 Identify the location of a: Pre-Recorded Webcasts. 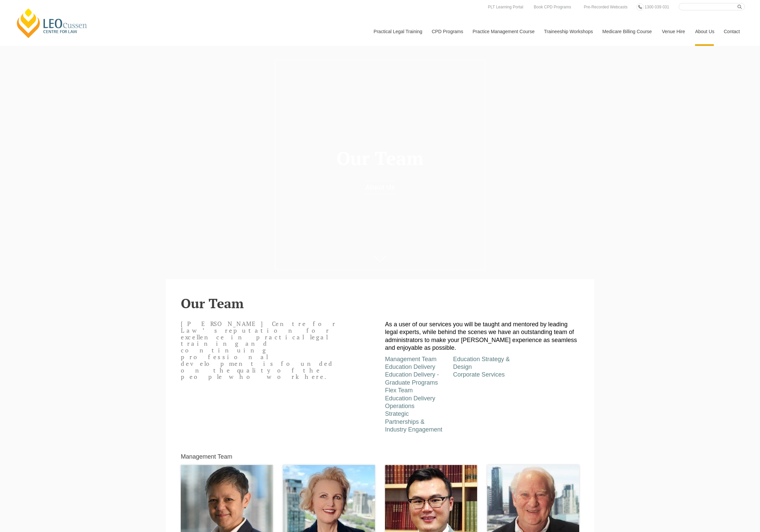
(606, 7).